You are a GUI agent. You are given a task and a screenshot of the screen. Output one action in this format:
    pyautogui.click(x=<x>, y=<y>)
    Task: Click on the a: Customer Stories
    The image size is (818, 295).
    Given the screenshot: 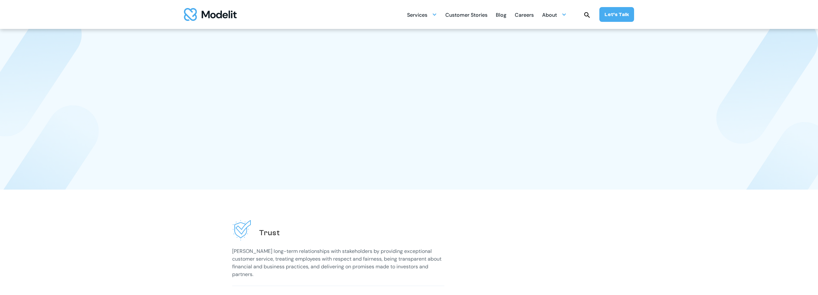 What is the action you would take?
    pyautogui.click(x=466, y=14)
    